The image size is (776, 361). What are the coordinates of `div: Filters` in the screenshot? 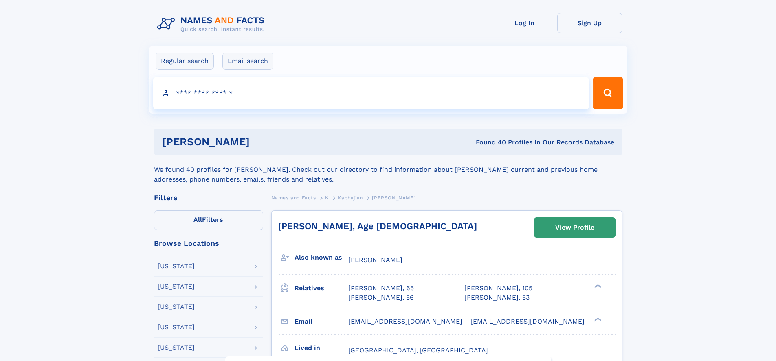 It's located at (208, 198).